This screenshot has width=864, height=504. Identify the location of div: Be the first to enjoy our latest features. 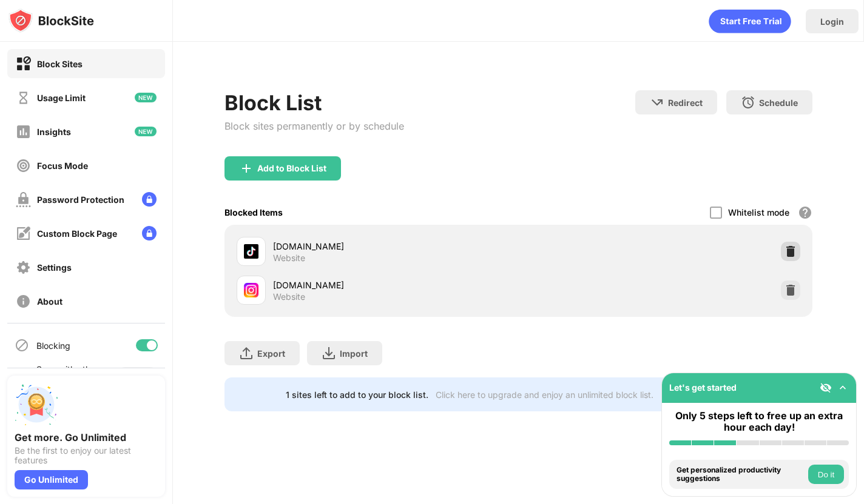
(86, 456).